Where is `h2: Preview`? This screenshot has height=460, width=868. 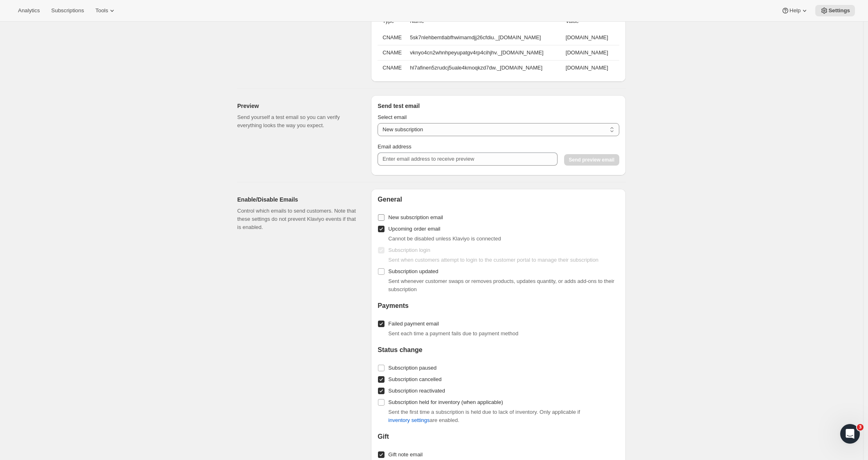
h2: Preview is located at coordinates (298, 106).